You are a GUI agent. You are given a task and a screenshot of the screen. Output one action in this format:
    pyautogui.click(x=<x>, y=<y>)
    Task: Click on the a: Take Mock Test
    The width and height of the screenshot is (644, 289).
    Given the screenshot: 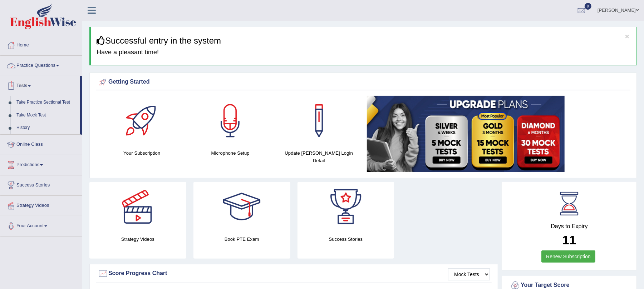 What is the action you would take?
    pyautogui.click(x=47, y=116)
    